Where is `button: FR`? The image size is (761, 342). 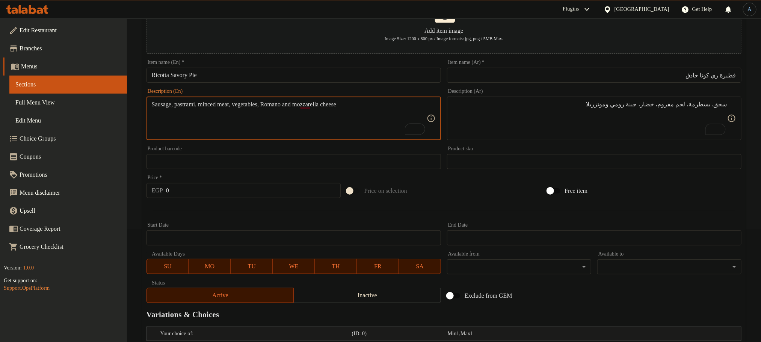
button: FR is located at coordinates (378, 266).